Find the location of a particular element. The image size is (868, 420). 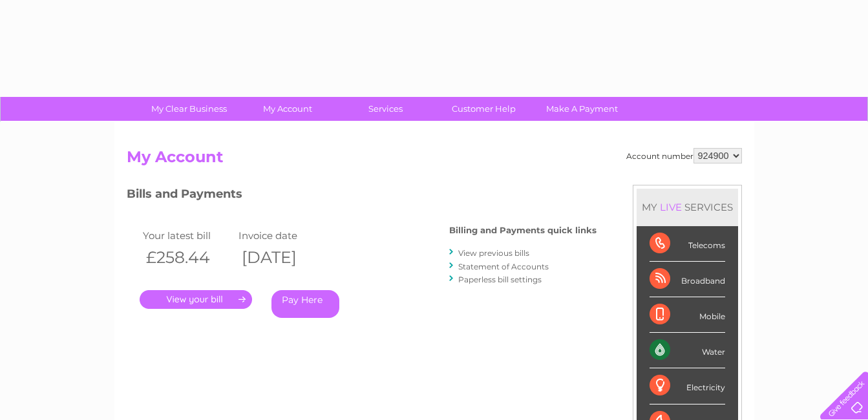

td: Invoice date is located at coordinates (283, 235).